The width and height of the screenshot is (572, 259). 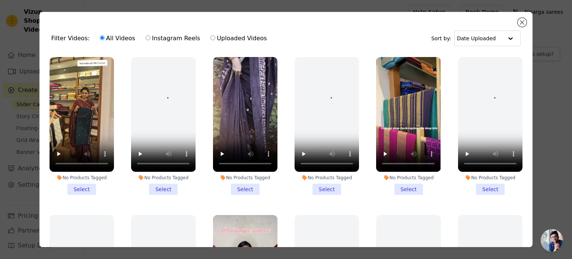 I want to click on label: All Videos, so click(x=117, y=38).